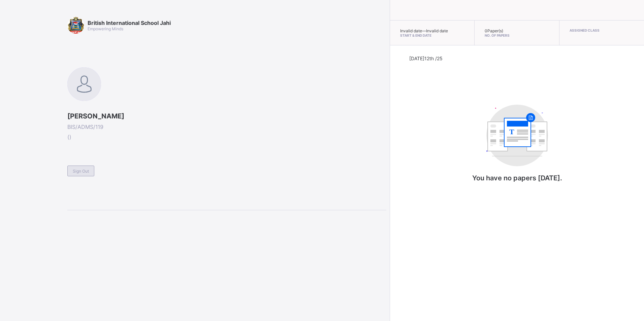  I want to click on span: British International School Jahi, so click(129, 23).